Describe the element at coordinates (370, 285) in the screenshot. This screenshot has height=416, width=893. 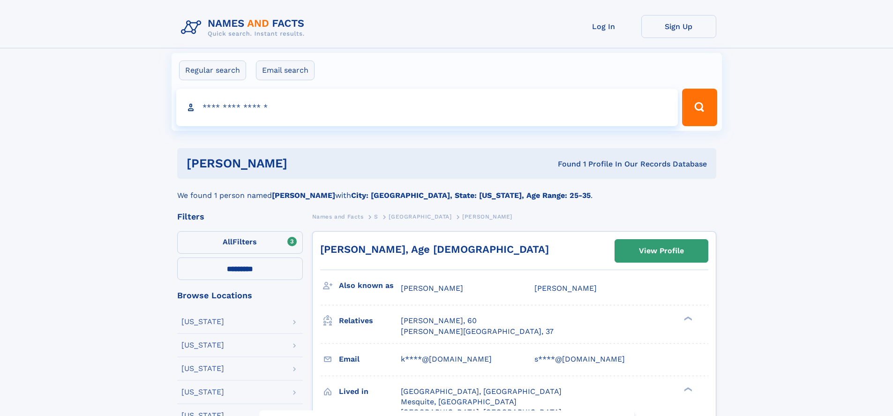
I see `h3: Also known as` at that location.